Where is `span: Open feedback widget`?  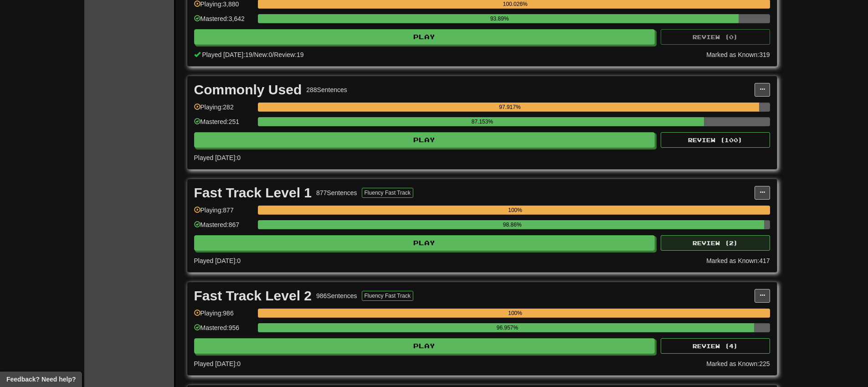
span: Open feedback widget is located at coordinates (41, 379).